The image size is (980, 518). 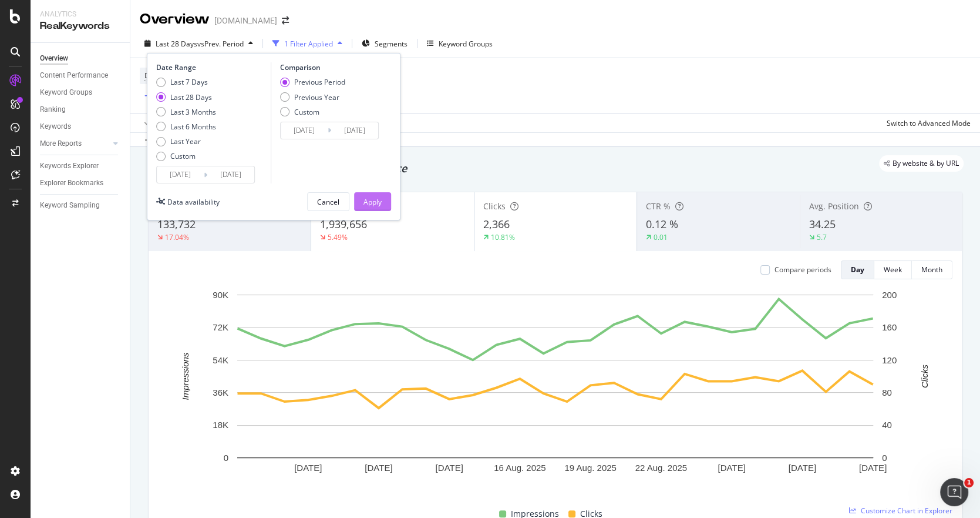 What do you see at coordinates (893, 270) in the screenshot?
I see `button: Week` at bounding box center [893, 270].